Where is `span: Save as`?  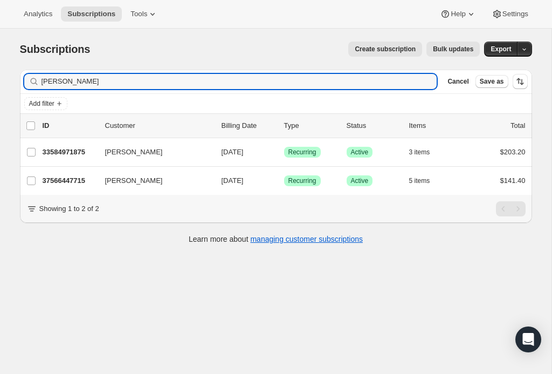
span: Save as is located at coordinates (492, 81).